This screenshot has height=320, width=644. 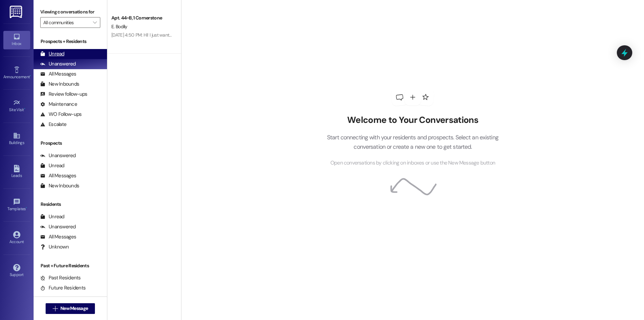 What do you see at coordinates (63, 288) in the screenshot?
I see `div: Future Residents` at bounding box center [63, 288].